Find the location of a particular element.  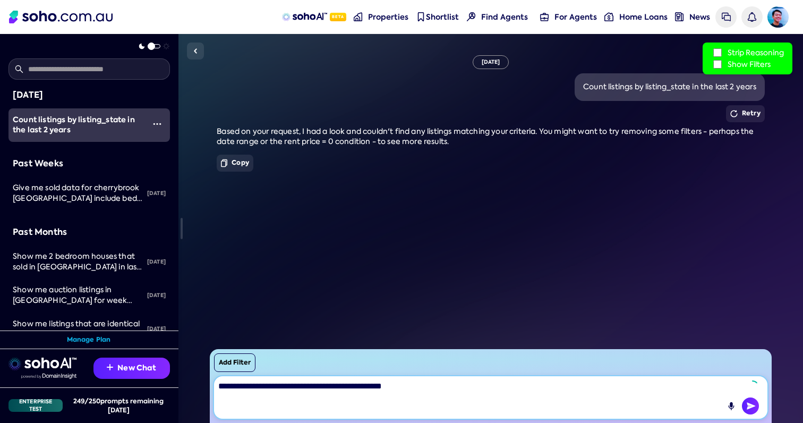

img: Find agents icon is located at coordinates (471, 16).